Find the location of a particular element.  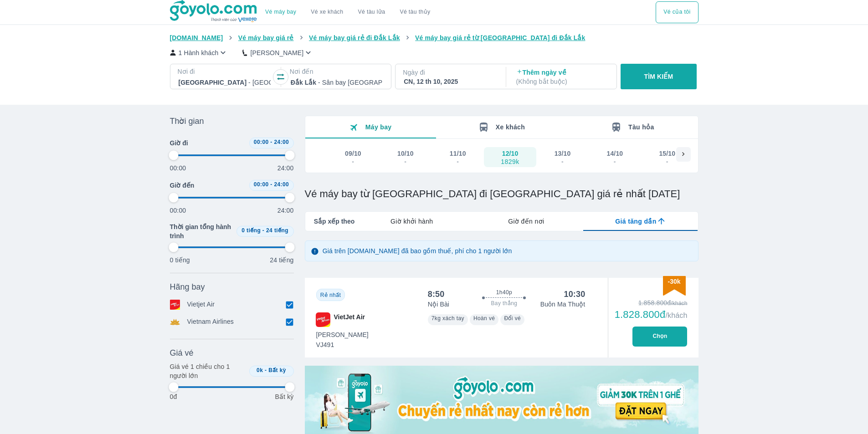

p: Nơi đến is located at coordinates (337, 72).